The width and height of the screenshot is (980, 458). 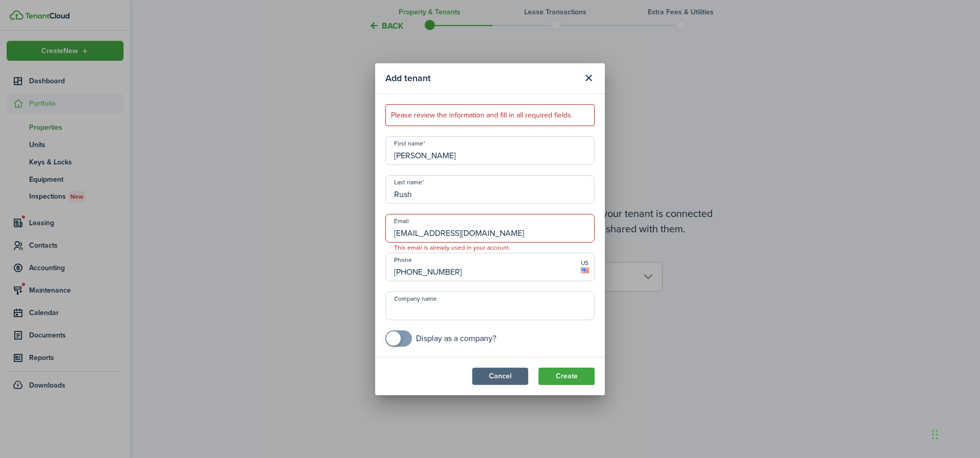 I want to click on button: Cancel, so click(x=501, y=376).